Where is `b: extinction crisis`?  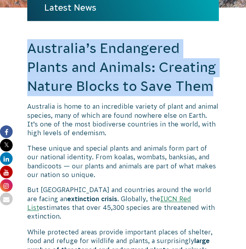
b: extinction crisis is located at coordinates (92, 199).